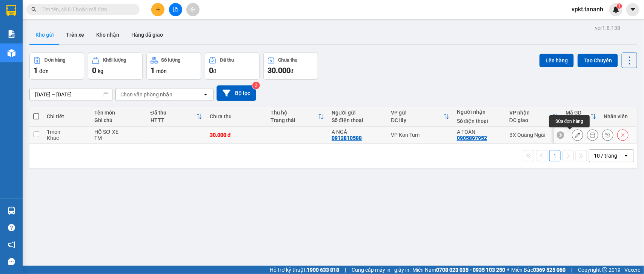 This screenshot has height=274, width=644. Describe the element at coordinates (12, 11) in the screenshot. I see `span: Gửi:` at that location.